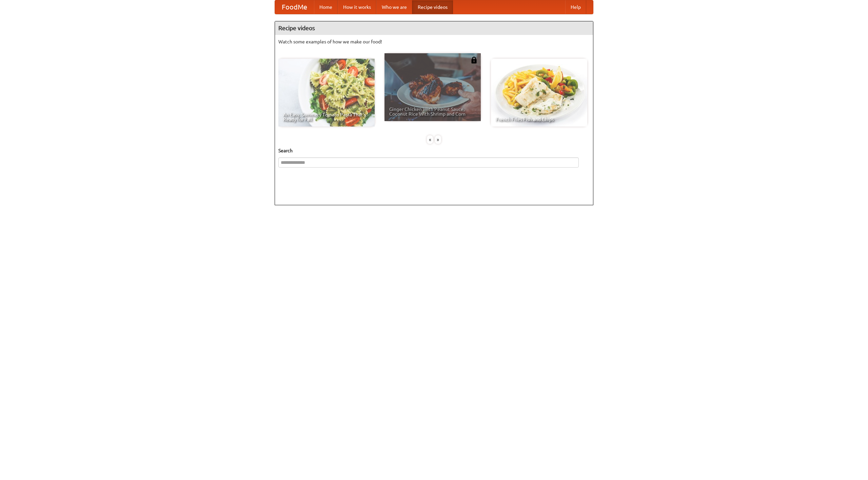 The height and width of the screenshot is (480, 868). What do you see at coordinates (474, 60) in the screenshot?
I see `img: 483408.png` at bounding box center [474, 60].